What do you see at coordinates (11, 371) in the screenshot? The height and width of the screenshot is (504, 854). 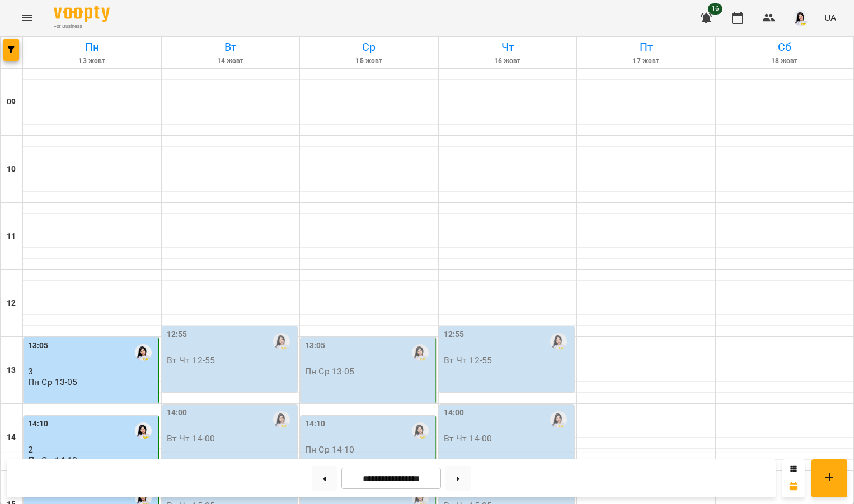 I see `h6: 13` at bounding box center [11, 371].